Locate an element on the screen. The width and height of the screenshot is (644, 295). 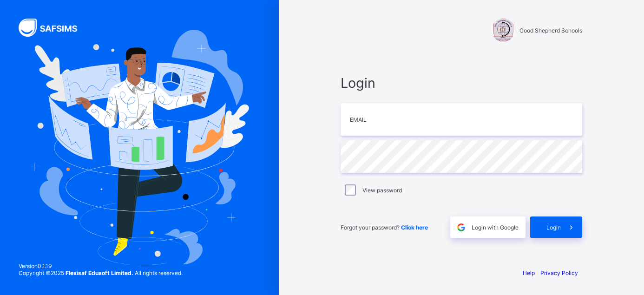
a: Privacy Policy is located at coordinates (559, 272).